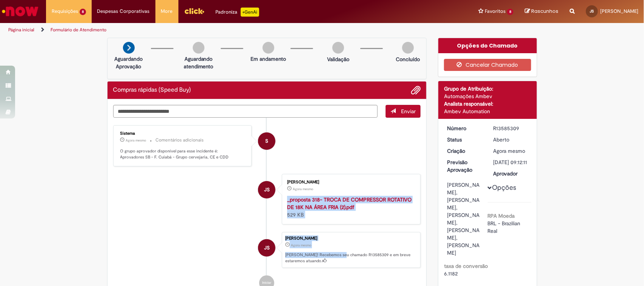  What do you see at coordinates (350, 203) in the screenshot?
I see `strong: _proposta 318- TROCA DE COMPRESSOR ROTATIVO DE 18K NA ÁREA FRIA (2).pdf` at bounding box center [350, 203].